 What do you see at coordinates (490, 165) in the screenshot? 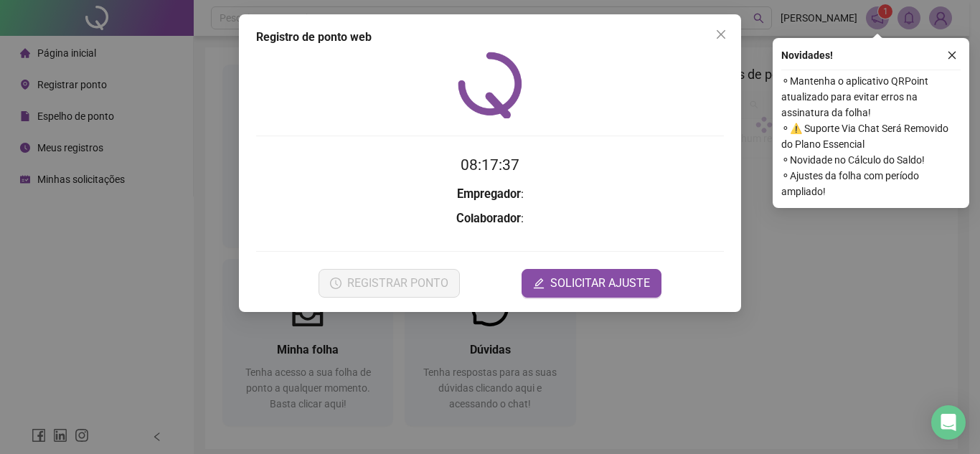
I see `time: 08:17:37` at bounding box center [490, 165].